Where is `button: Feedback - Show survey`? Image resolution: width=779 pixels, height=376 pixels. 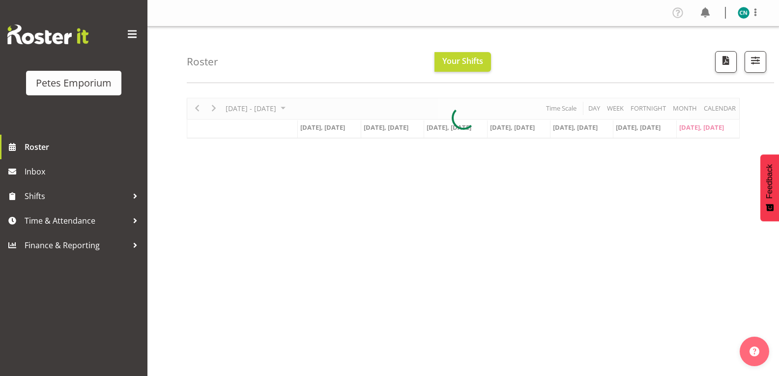
button: Feedback - Show survey is located at coordinates (770, 188).